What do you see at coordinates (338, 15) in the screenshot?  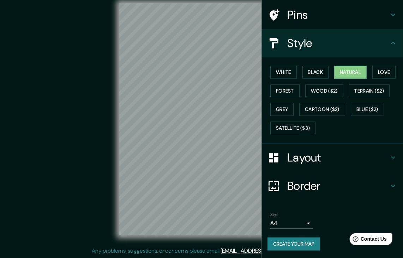 I see `h4: Pins` at bounding box center [338, 15].